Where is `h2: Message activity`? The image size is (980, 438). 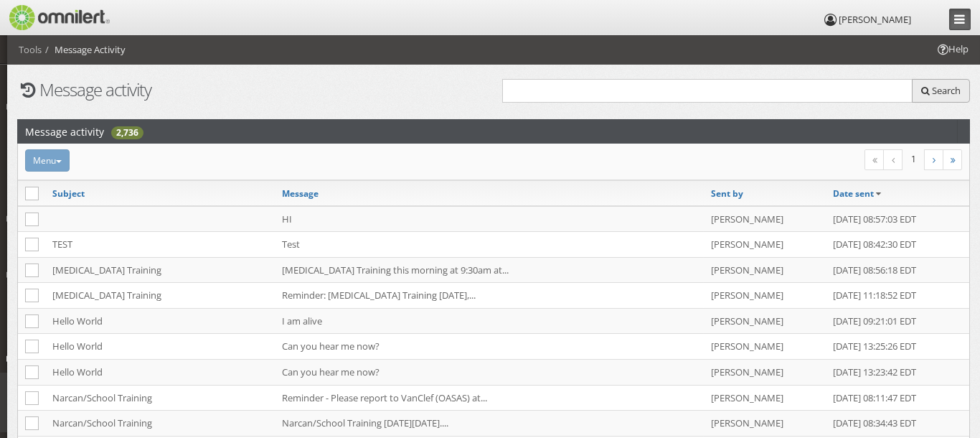
h2: Message activity is located at coordinates (65, 131).